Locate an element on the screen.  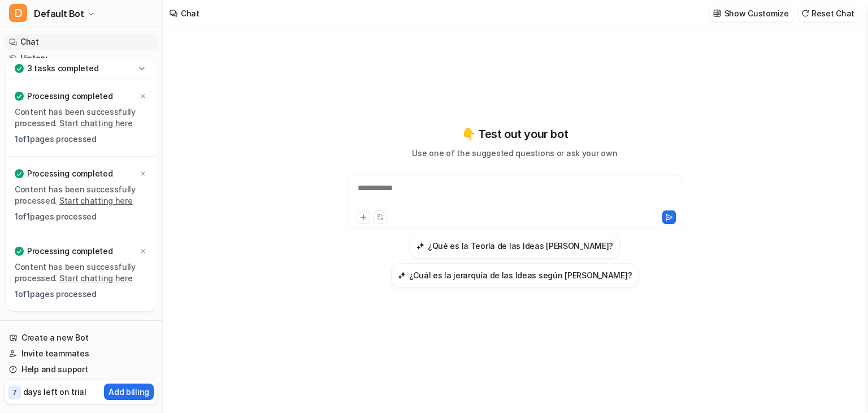
a: Chat is located at coordinates (81, 42).